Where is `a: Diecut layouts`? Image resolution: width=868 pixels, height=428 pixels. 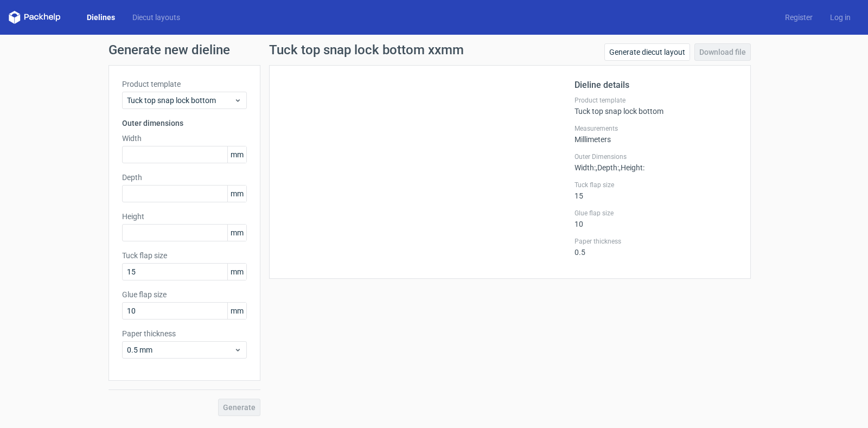
a: Diecut layouts is located at coordinates (156, 17).